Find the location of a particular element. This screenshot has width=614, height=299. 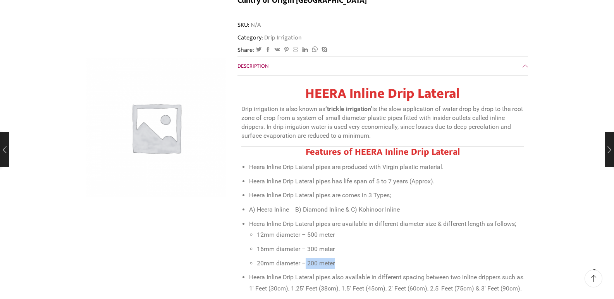

span: Share: is located at coordinates (245, 50).